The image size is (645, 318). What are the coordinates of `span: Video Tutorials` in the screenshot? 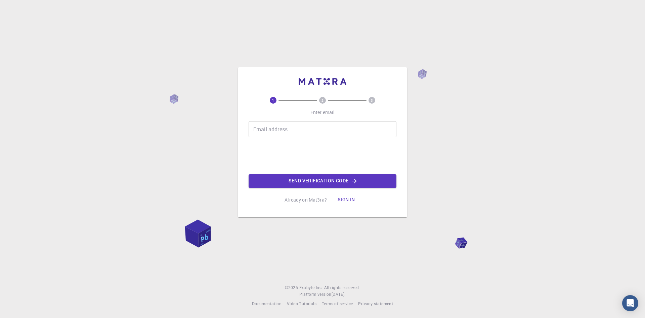 It's located at (302, 303).